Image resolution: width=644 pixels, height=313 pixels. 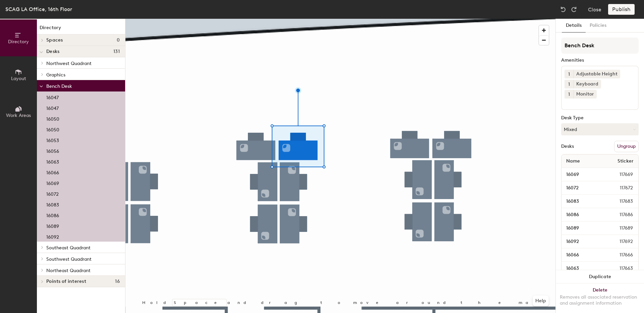 I want to click on span: 117669, so click(x=620, y=175).